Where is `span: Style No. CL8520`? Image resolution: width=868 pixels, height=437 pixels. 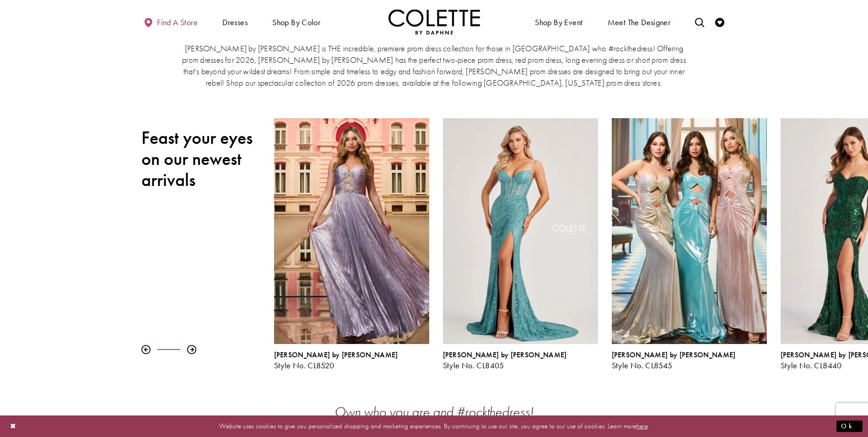 span: Style No. CL8520 is located at coordinates (304, 365).